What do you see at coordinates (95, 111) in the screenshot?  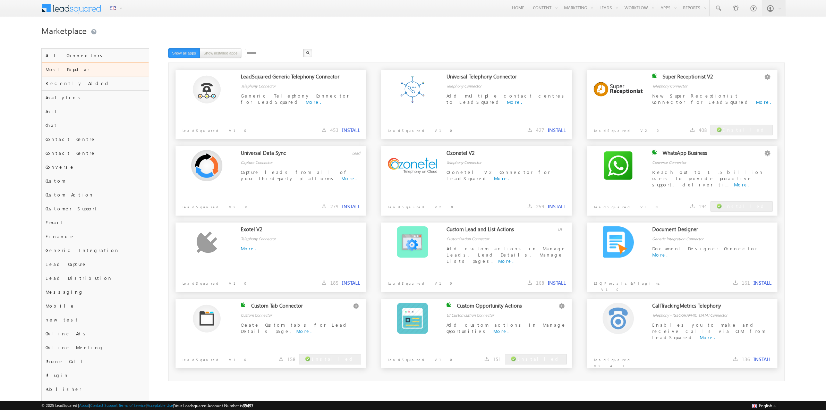 I see `div: Anil` at bounding box center [95, 111].